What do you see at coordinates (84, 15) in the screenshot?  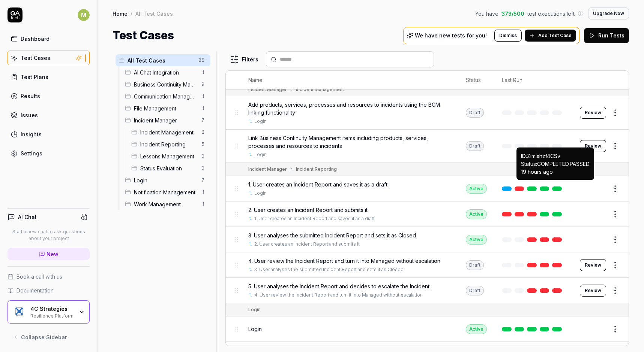 I see `span: M` at bounding box center [84, 15].